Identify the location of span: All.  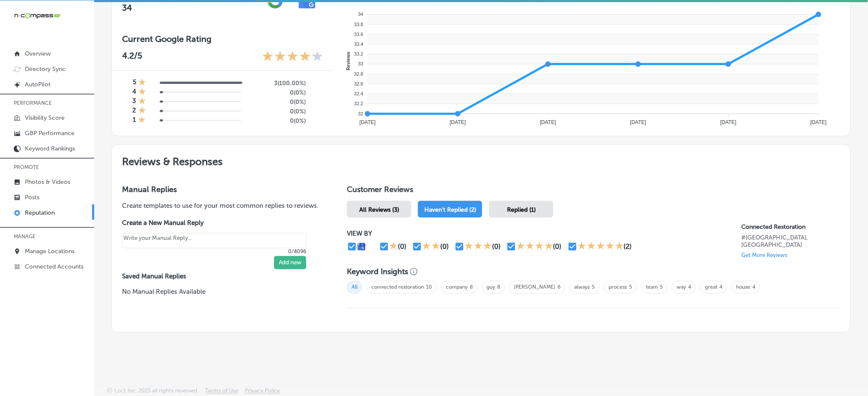
(355, 287).